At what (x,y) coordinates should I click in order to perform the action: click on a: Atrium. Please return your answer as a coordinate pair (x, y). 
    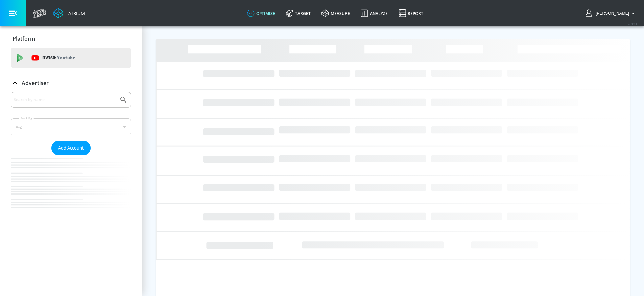
    Looking at the image, I should click on (69, 13).